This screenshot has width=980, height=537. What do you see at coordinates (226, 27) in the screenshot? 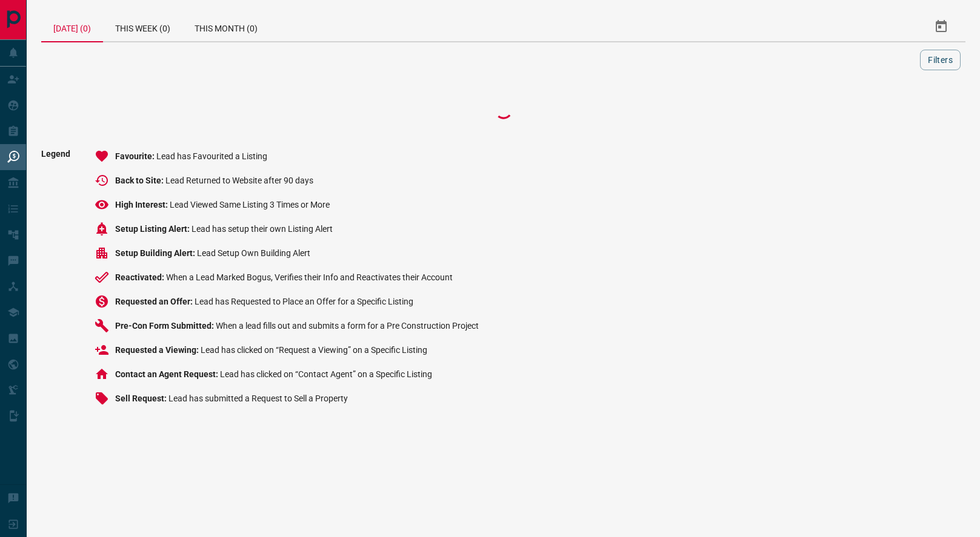
I see `div: This Month (0)` at bounding box center [226, 27].